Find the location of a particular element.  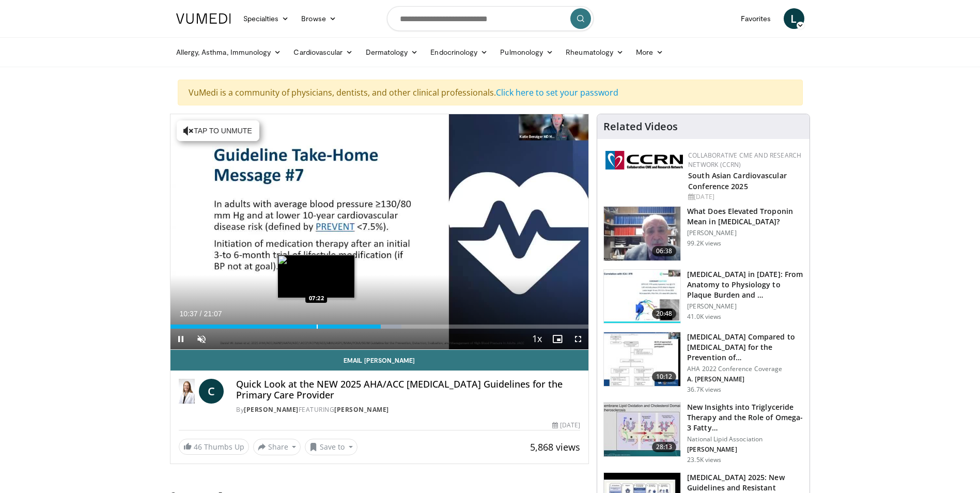

img: 7c0f9b53-1609-4588-8498-7cac8464d722.150x105_q85_crop-smart_upscale.jpg is located at coordinates (642, 359).